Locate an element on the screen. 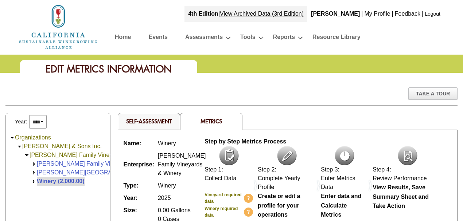 This screenshot has width=463, height=221. a: View Archived Data (3rd Edition) is located at coordinates (262, 13).